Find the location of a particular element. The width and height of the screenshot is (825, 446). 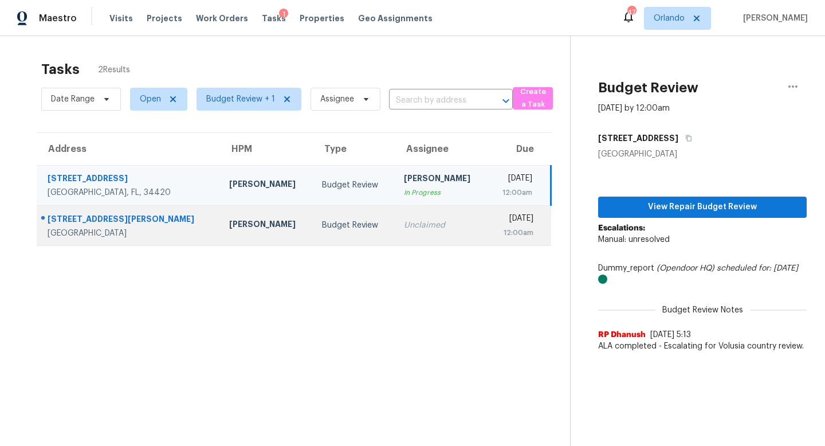

button: View Repair Budget Review is located at coordinates (703, 207).